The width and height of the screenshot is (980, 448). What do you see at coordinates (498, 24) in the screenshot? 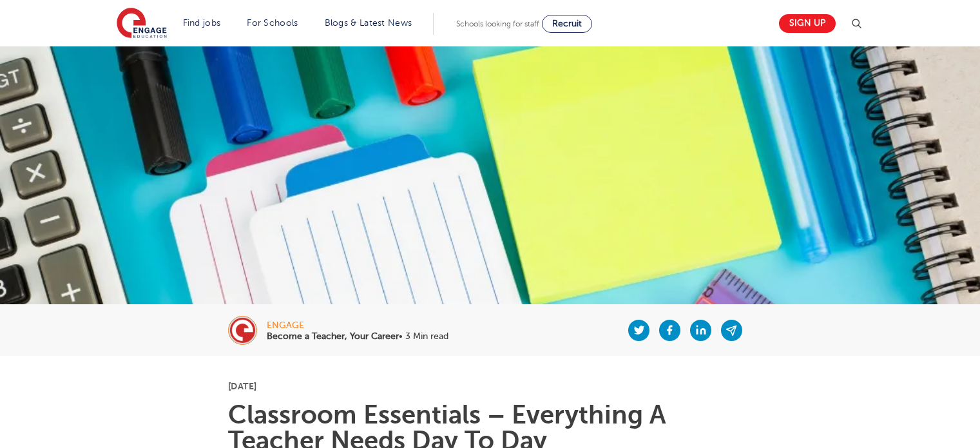
I see `span: Schools looking for staff` at bounding box center [498, 24].